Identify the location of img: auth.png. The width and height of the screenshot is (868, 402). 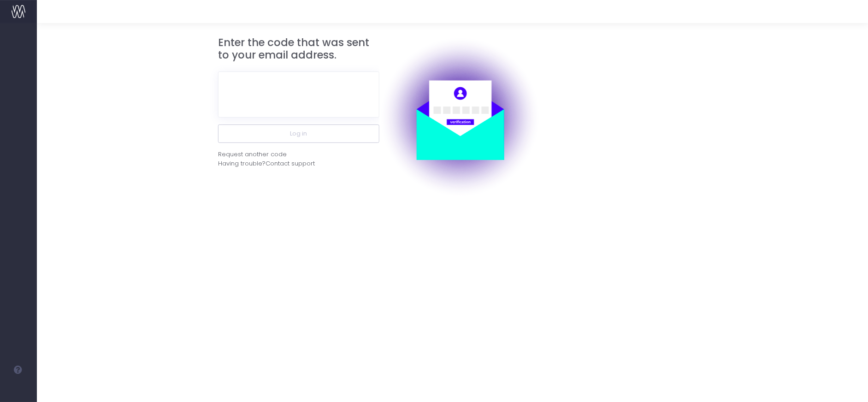
(460, 117).